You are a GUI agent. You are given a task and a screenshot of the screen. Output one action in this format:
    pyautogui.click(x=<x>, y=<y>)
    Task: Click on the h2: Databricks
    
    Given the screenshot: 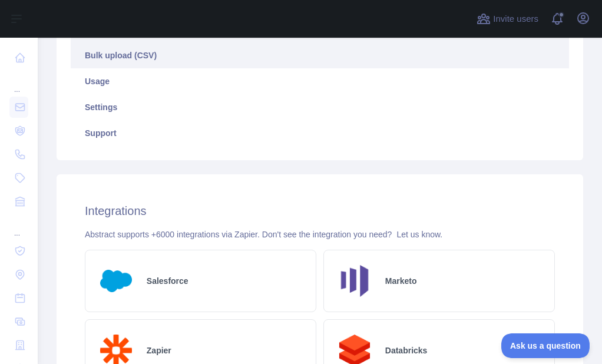 What is the action you would take?
    pyautogui.click(x=407, y=350)
    